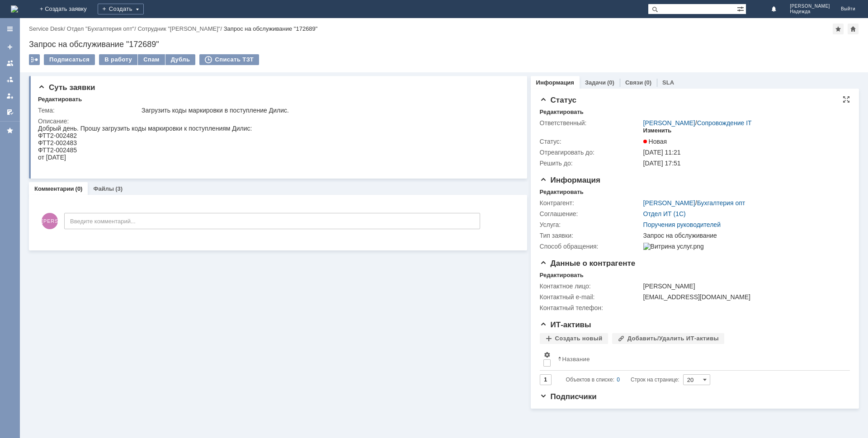 This screenshot has width=868, height=438. What do you see at coordinates (119, 189) in the screenshot?
I see `div: (3)` at bounding box center [119, 189].